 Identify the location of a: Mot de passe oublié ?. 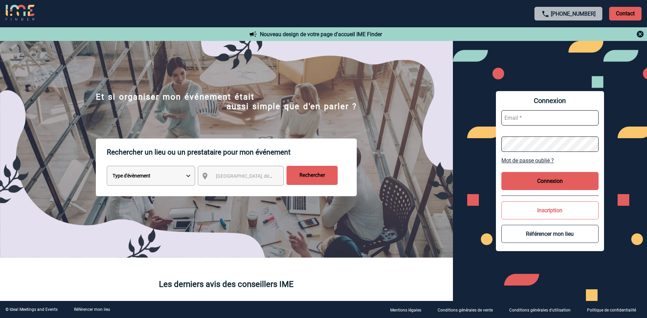
(550, 160).